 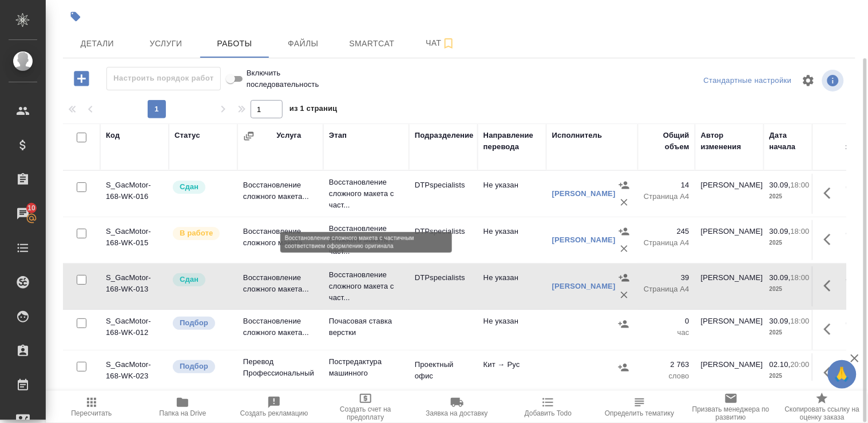 What do you see at coordinates (800, 364) in the screenshot?
I see `p: 20:00` at bounding box center [800, 364].